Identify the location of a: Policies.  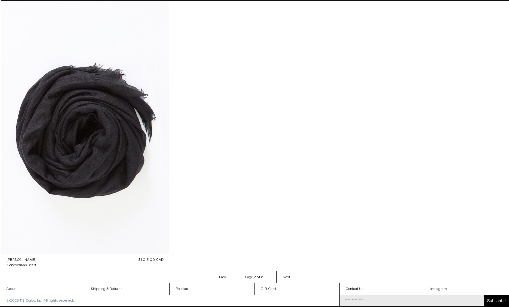
(212, 289).